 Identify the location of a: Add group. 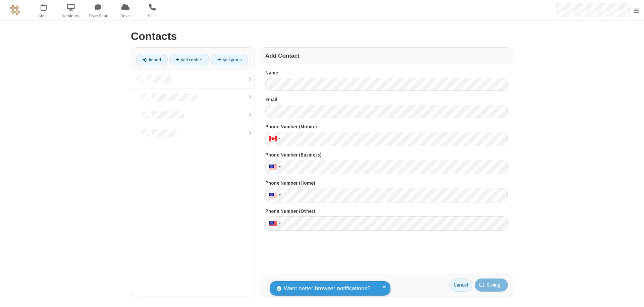
(230, 60).